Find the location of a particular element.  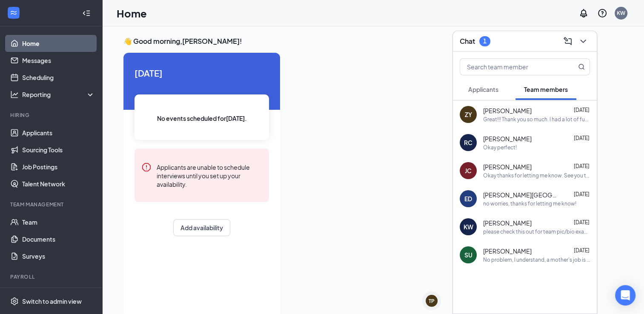

svg: WorkstreamLogo is located at coordinates (14, 13).